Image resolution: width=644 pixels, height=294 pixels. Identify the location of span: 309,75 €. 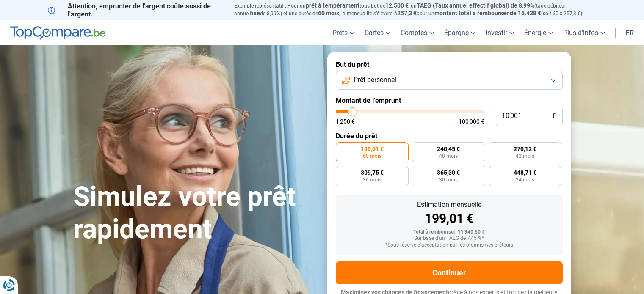
(372, 172).